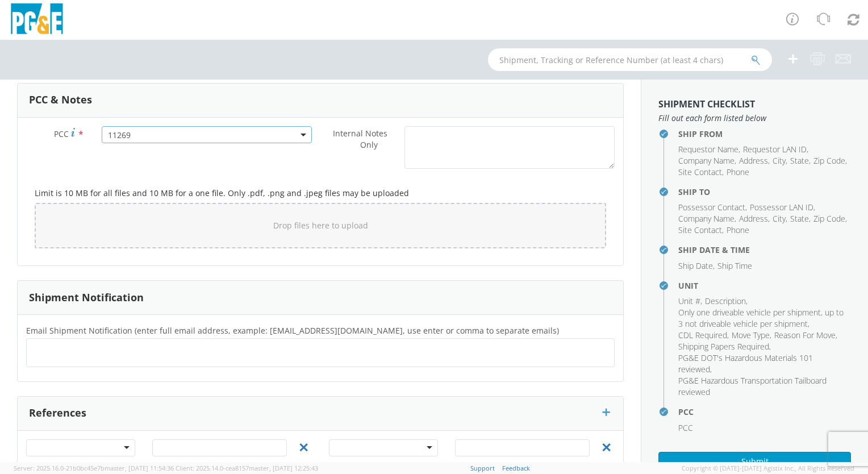  Describe the element at coordinates (516, 468) in the screenshot. I see `a: Feedback` at that location.